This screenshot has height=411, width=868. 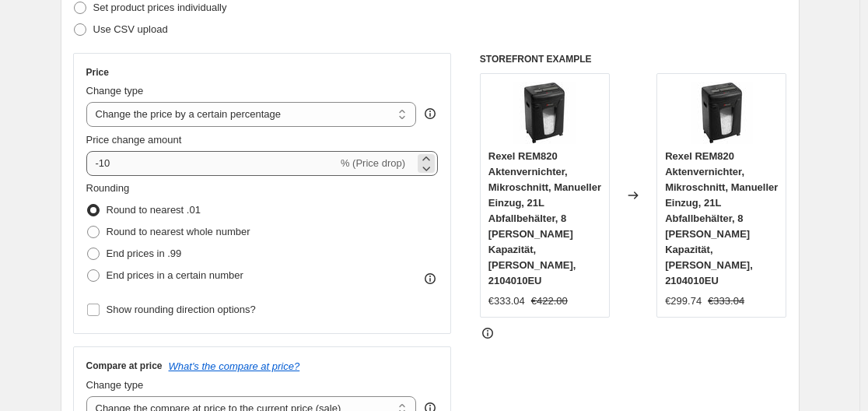 I want to click on div: €333.04, so click(x=506, y=301).